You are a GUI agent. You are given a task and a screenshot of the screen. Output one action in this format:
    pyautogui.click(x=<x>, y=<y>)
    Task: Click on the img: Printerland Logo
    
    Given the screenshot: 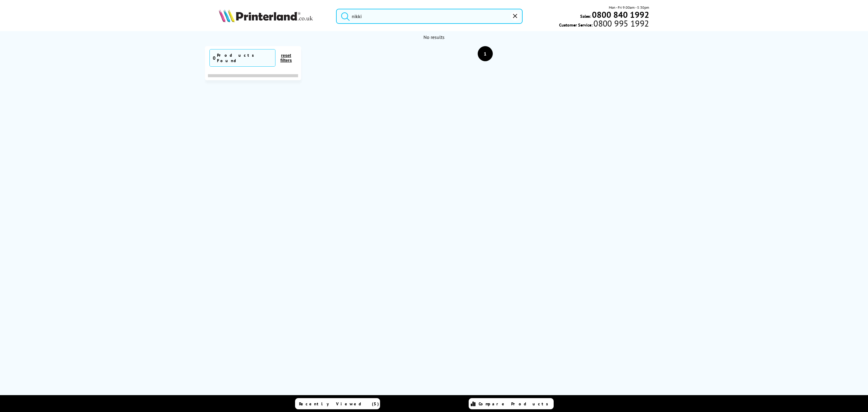 What is the action you would take?
    pyautogui.click(x=266, y=16)
    